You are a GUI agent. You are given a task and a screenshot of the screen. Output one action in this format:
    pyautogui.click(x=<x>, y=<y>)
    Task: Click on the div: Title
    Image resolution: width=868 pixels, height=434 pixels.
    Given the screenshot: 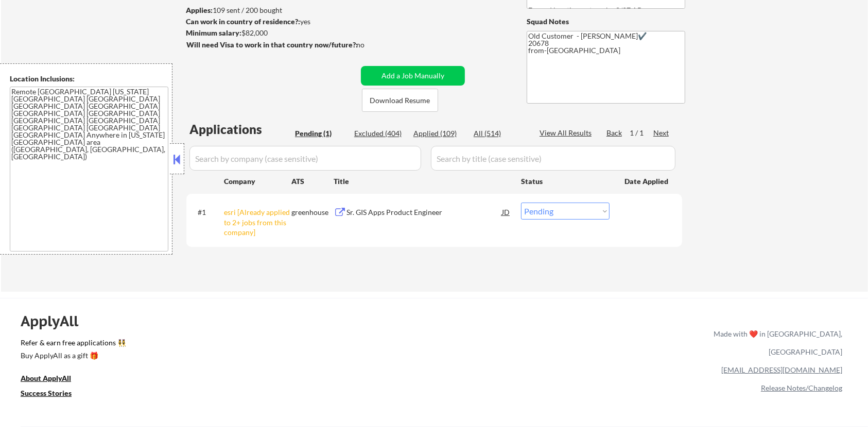 What is the action you would take?
    pyautogui.click(x=422, y=181)
    